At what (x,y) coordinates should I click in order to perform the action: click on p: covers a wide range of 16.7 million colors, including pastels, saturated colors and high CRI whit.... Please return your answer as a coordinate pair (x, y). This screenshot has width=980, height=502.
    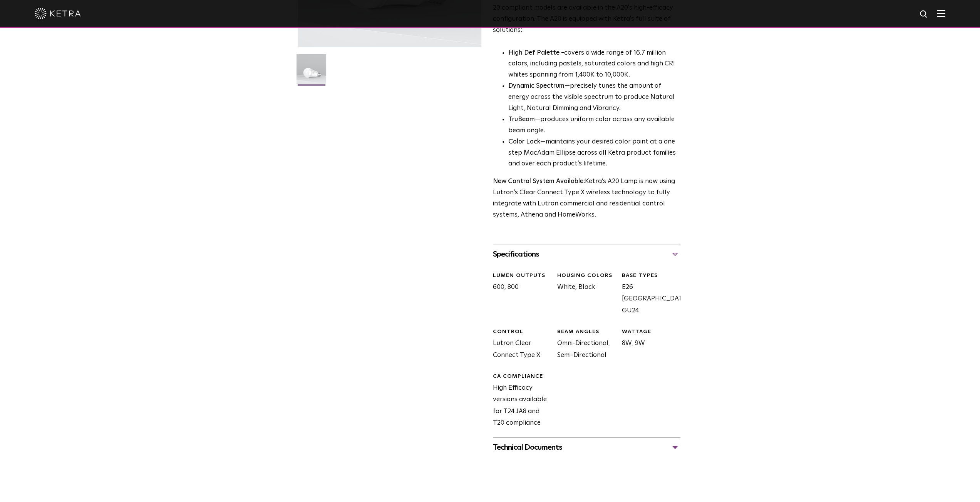
    Looking at the image, I should click on (594, 65).